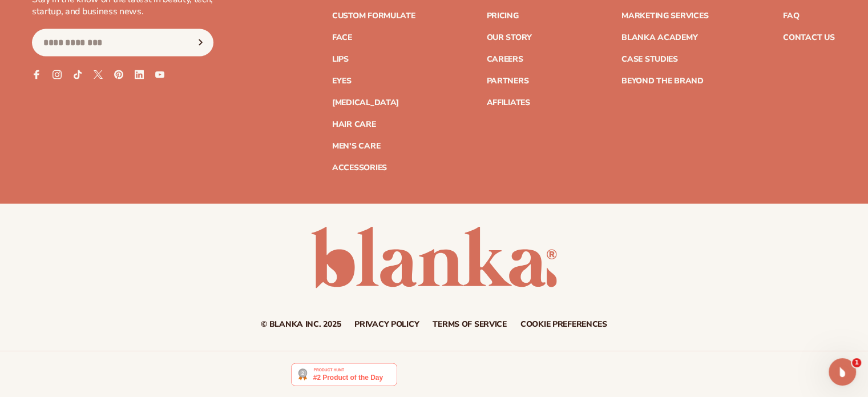 The width and height of the screenshot is (868, 397). I want to click on img: Profile image for Rochelle, so click(147, 30).